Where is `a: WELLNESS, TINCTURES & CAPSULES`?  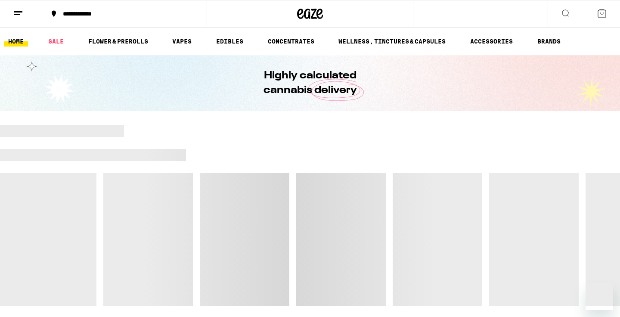 a: WELLNESS, TINCTURES & CAPSULES is located at coordinates (392, 41).